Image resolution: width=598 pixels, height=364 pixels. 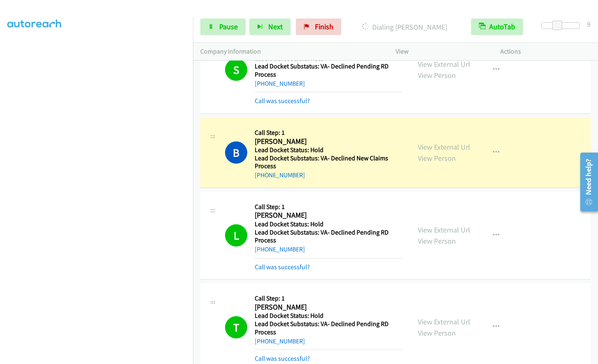 What do you see at coordinates (276, 26) in the screenshot?
I see `span: Next` at bounding box center [276, 26].